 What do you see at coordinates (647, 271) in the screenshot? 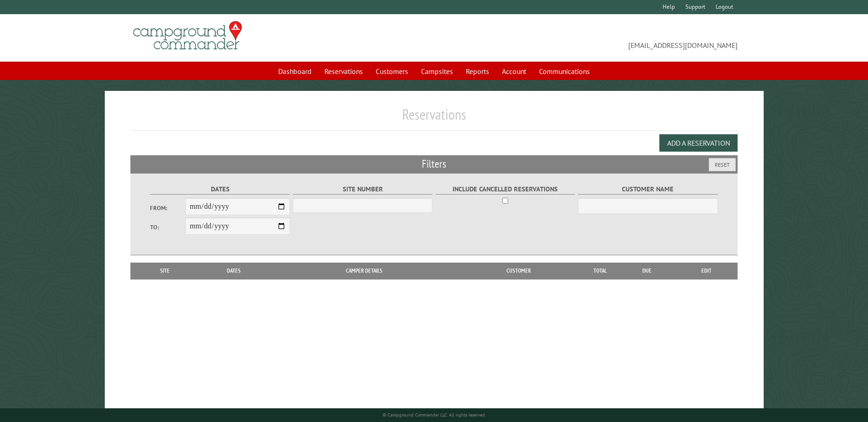
I see `th: Due` at bounding box center [647, 271].